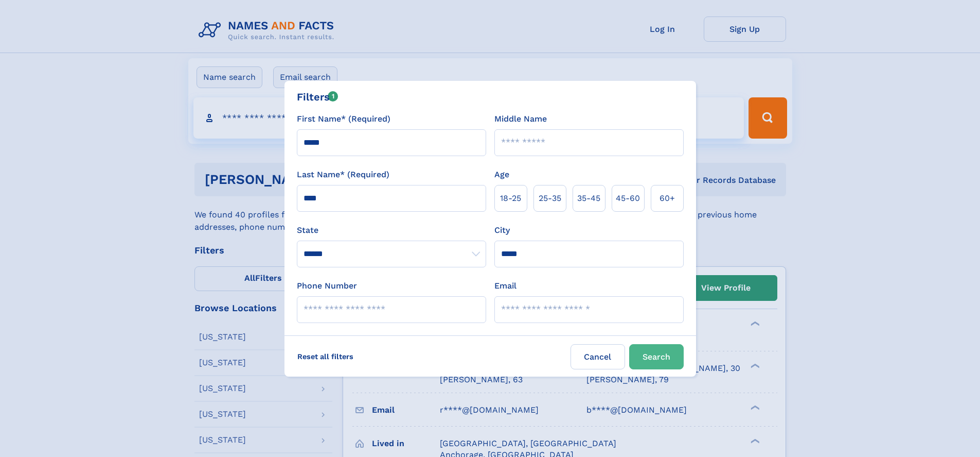 Image resolution: width=980 pixels, height=457 pixels. Describe the element at coordinates (327, 286) in the screenshot. I see `label: Phone Number` at that location.